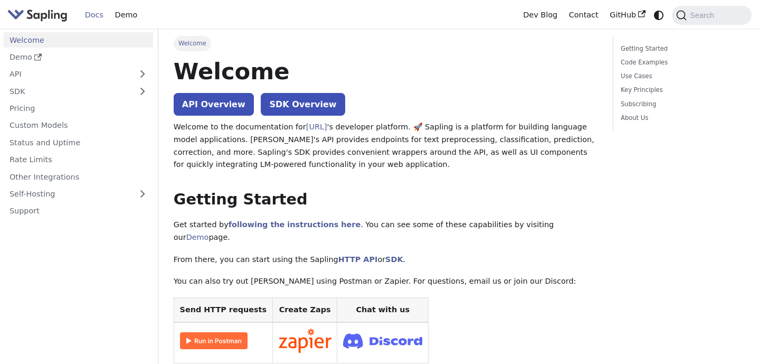 The image size is (759, 364). What do you see at coordinates (78, 108) in the screenshot?
I see `a: Pricing` at bounding box center [78, 108].